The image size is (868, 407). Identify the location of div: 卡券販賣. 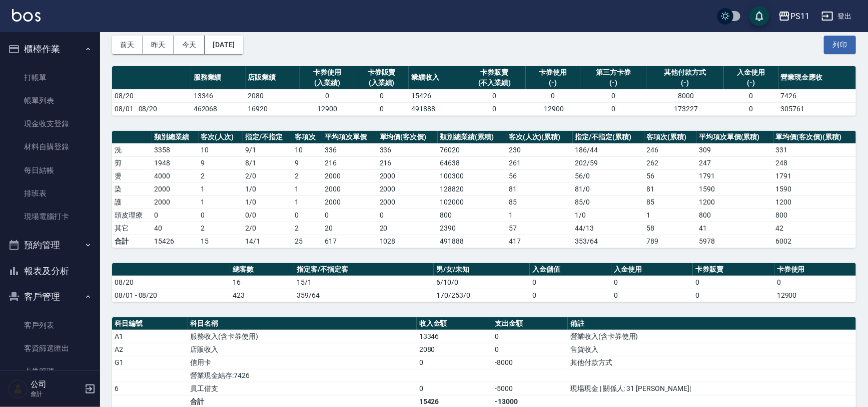
(494, 72).